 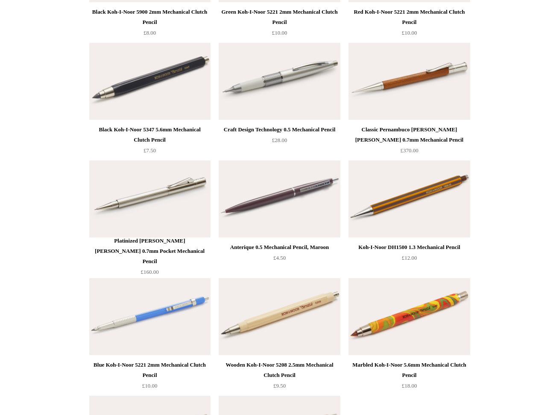 What do you see at coordinates (150, 142) in the screenshot?
I see `a: Black Koh-I-Noor 5347 5.6mm Mechanical Clutch Pencil £7.50` at bounding box center [150, 142].